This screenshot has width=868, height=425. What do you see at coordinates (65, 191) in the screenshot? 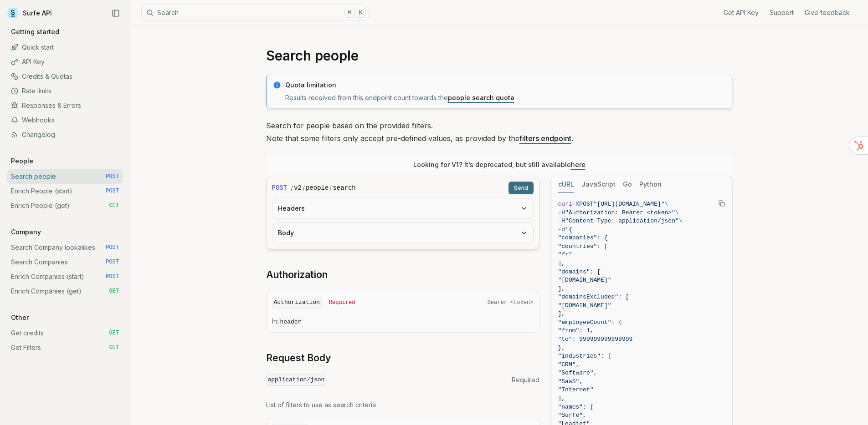
I see `a: Enrich People (start) POST` at bounding box center [65, 191].